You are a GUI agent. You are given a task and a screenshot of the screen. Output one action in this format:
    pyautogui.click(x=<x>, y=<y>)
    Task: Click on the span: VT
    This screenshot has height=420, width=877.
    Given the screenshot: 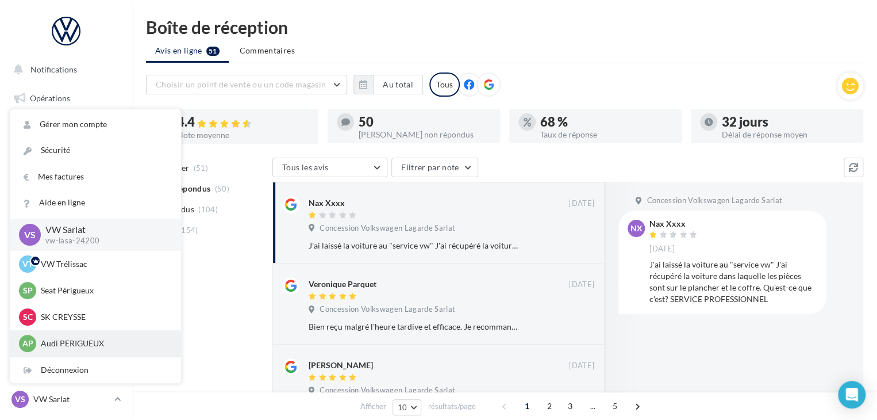 What is the action you would take?
    pyautogui.click(x=28, y=264)
    